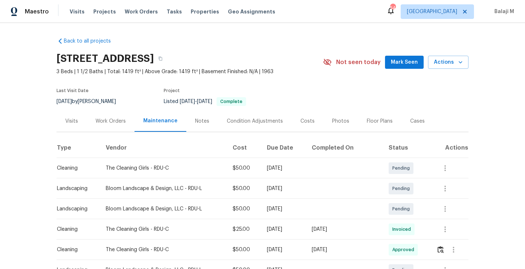 This screenshot has width=525, height=269. What do you see at coordinates (105, 12) in the screenshot?
I see `span: Projects` at bounding box center [105, 12].